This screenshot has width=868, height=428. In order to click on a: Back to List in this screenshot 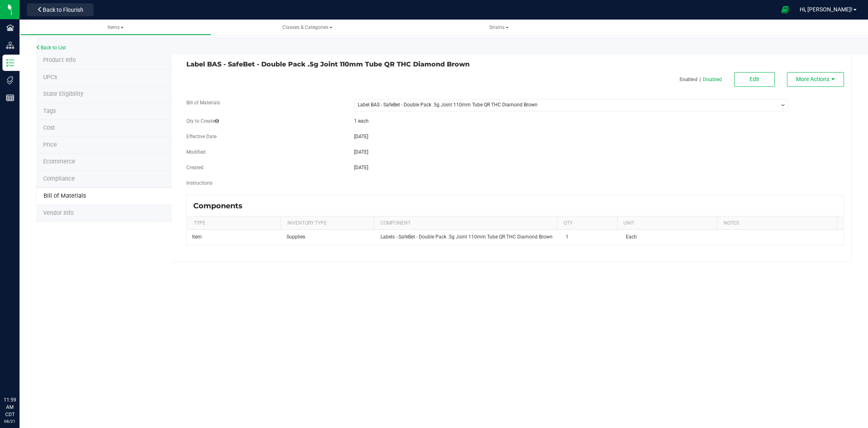, I will do `click(51, 48)`.